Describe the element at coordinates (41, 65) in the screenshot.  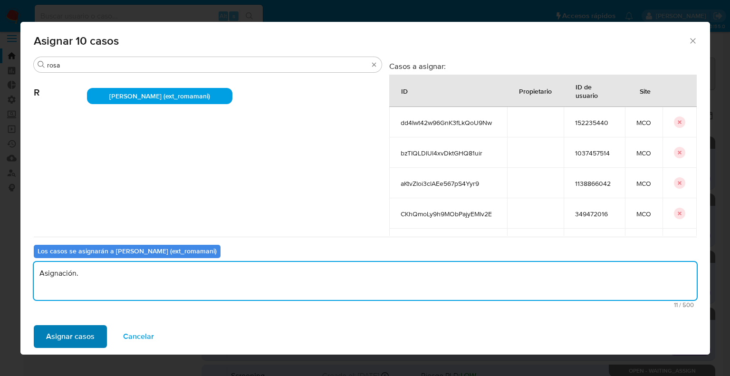
I see `button: Buscar` at that location.